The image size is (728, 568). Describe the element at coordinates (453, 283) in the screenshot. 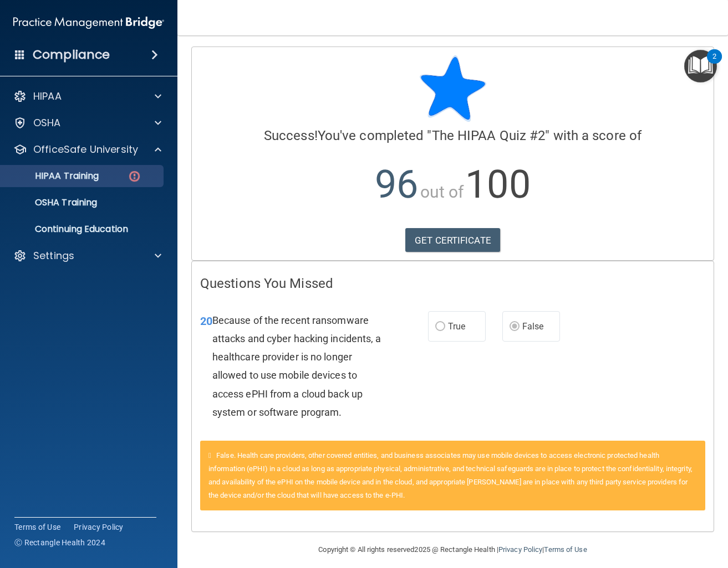

I see `h4: Questions You Missed` at that location.